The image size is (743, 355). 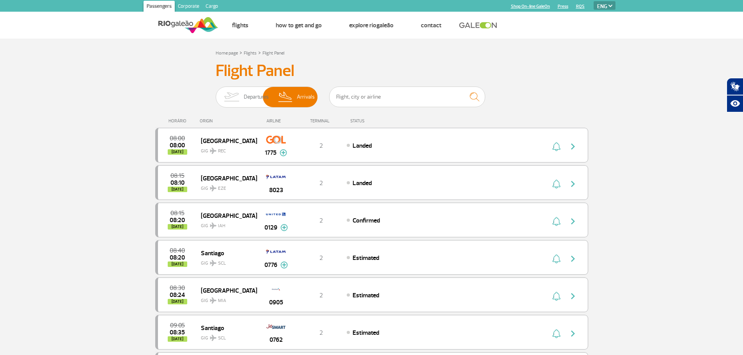 What do you see at coordinates (734, 104) in the screenshot?
I see `button: Abrir recursos assistivos.` at bounding box center [734, 104].